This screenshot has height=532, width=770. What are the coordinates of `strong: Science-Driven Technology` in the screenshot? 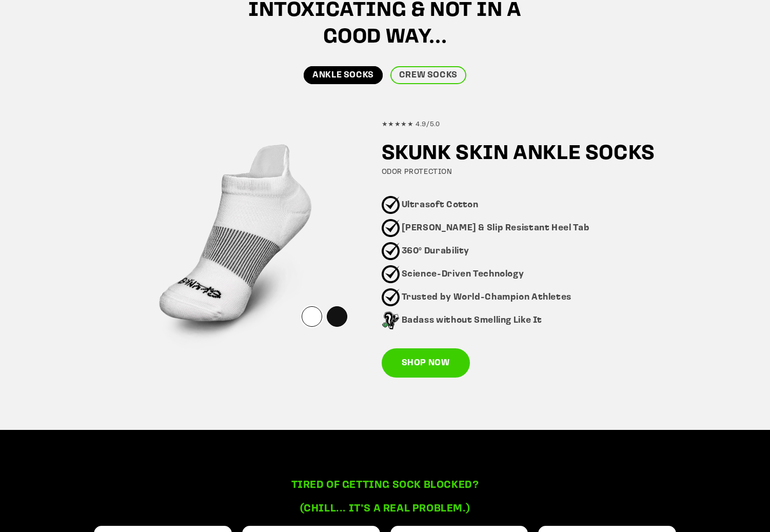 It's located at (462, 273).